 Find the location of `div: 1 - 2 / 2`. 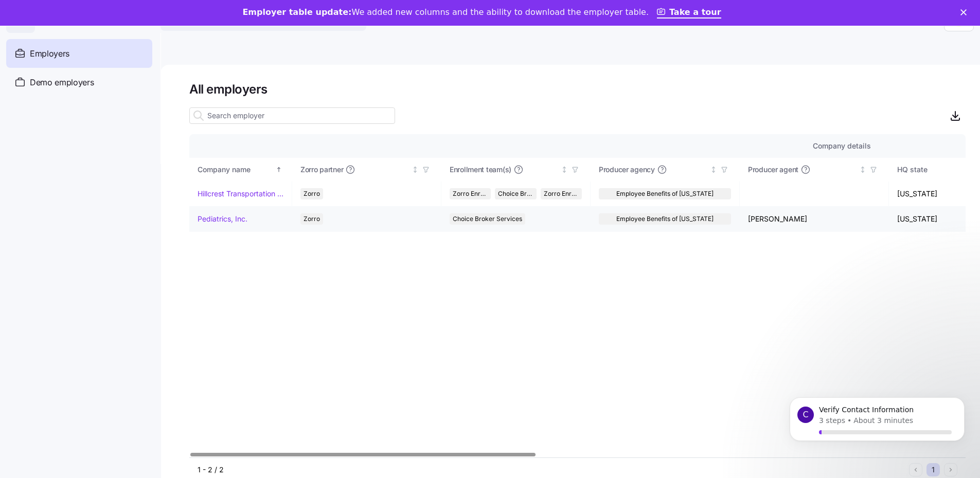

div: 1 - 2 / 2 is located at coordinates (551, 470).